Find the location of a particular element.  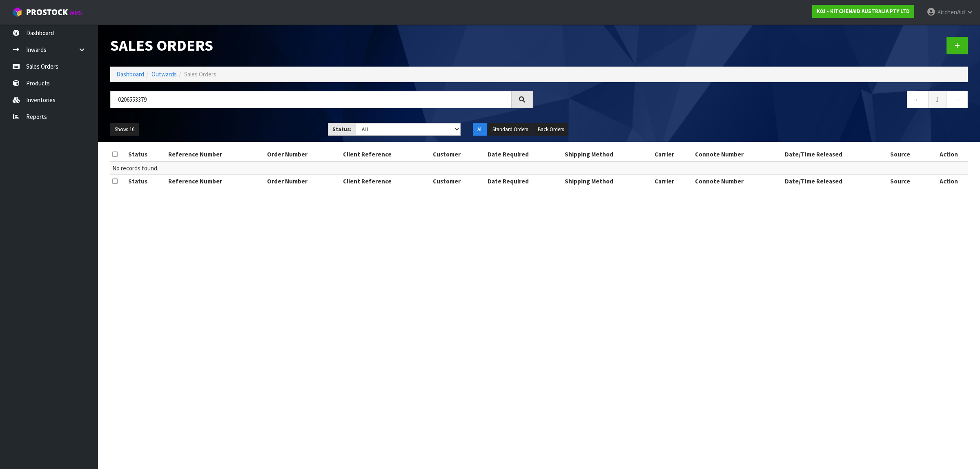

small: WMS is located at coordinates (76, 13).